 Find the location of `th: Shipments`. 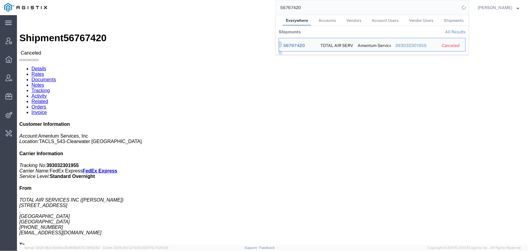

th: Shipments is located at coordinates (290, 32).